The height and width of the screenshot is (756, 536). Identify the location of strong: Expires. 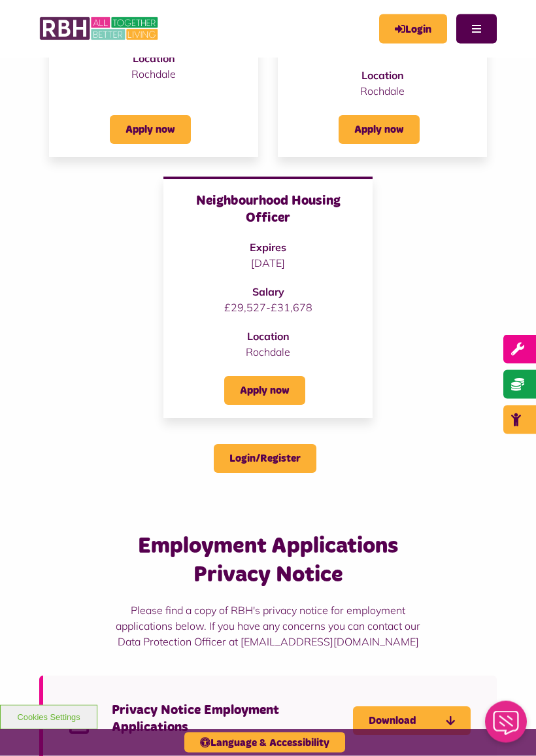
(268, 248).